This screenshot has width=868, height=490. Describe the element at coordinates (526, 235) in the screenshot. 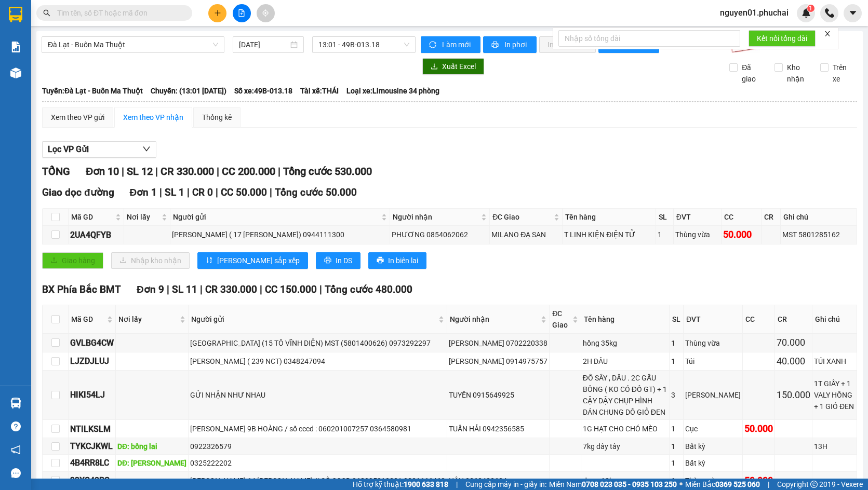

I see `div: MILANO ĐẠ SAN` at that location.